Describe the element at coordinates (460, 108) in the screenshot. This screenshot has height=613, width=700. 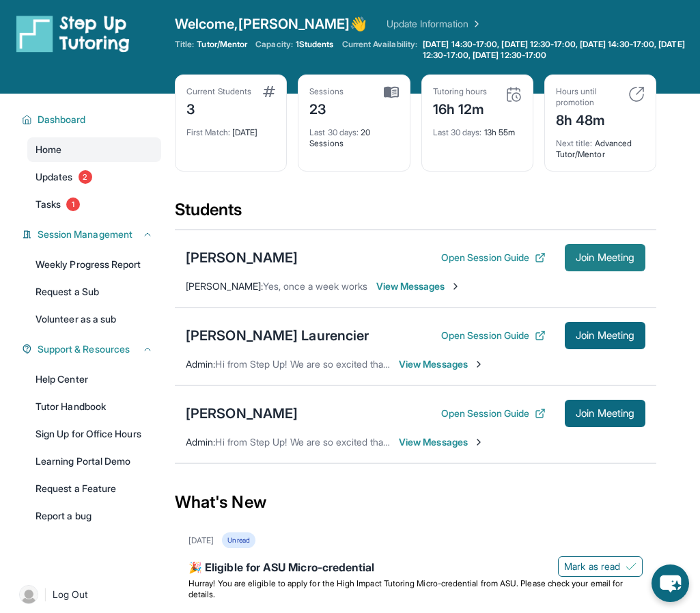
I see `div: 16h 12m` at that location.